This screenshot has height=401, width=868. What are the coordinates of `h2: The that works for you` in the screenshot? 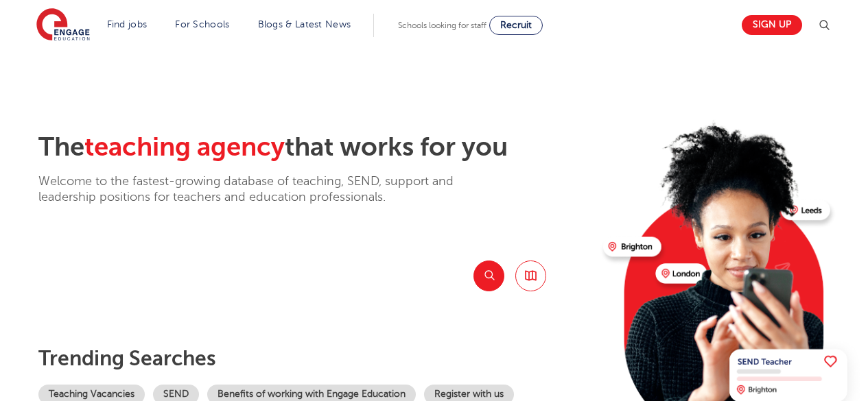 It's located at (315, 147).